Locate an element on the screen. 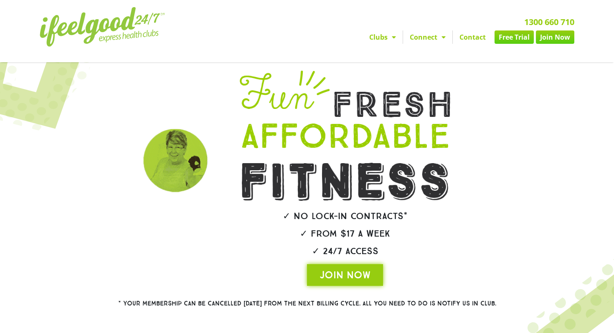 The image size is (614, 333). h2: ✓ No lock-in contracts* is located at coordinates (345, 216).